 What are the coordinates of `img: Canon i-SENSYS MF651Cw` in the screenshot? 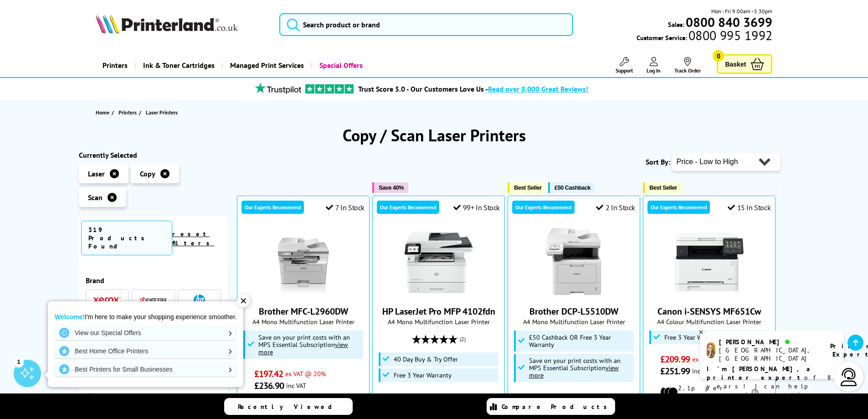 It's located at (709, 262).